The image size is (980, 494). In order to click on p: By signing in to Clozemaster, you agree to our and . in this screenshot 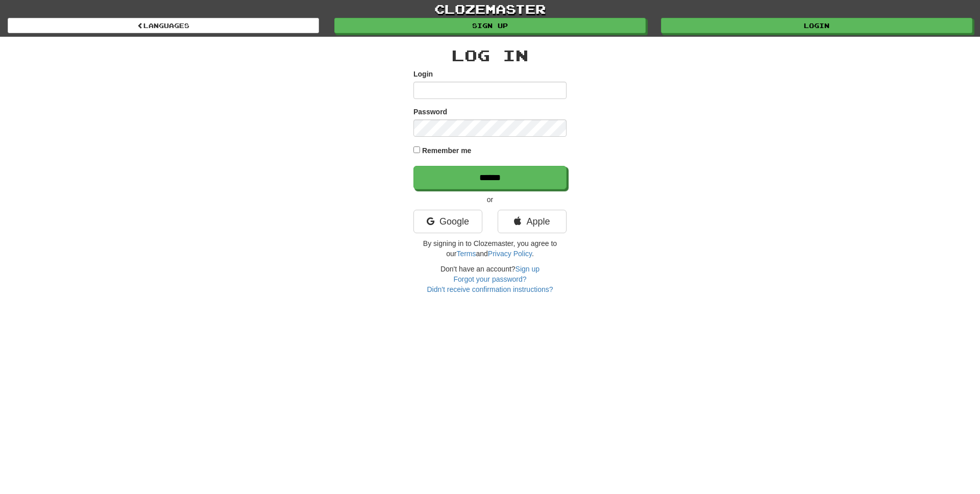, I will do `click(490, 248)`.